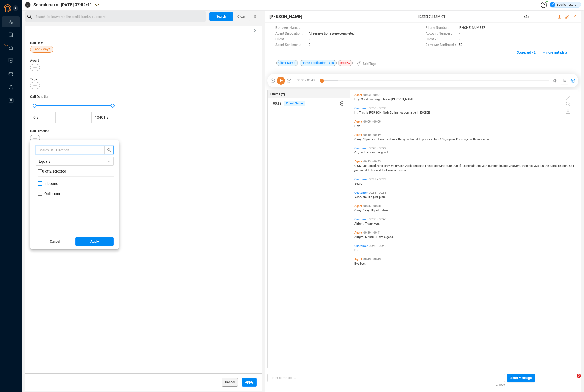  Describe the element at coordinates (371, 237) in the screenshot. I see `span: Mhmm.` at that location.